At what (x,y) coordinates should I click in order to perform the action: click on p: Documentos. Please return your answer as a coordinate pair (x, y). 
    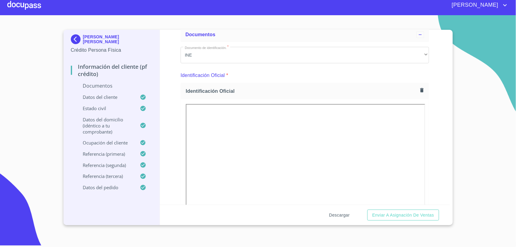
    Looking at the image, I should click on (112, 86).